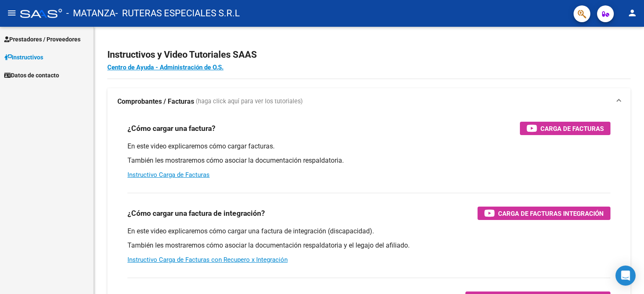 The height and width of the screenshot is (294, 644). Describe the element at coordinates (207, 260) in the screenshot. I see `a: Instructivo Carga de Facturas con Recupero x Integración` at that location.